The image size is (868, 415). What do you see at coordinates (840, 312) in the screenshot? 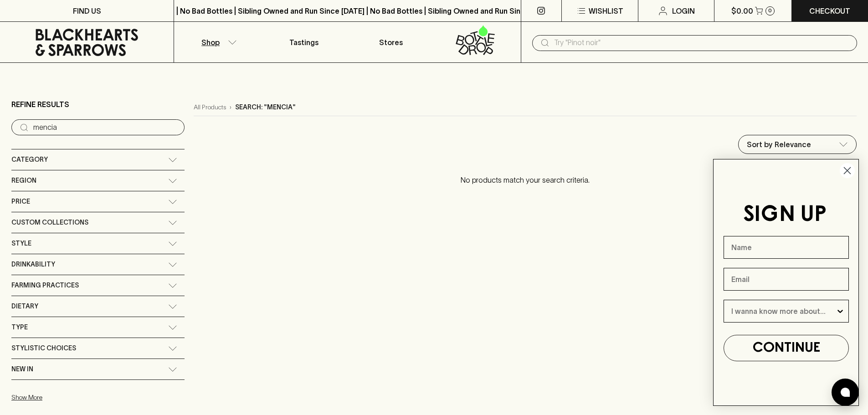
I see `button: Show Options` at bounding box center [840, 312].